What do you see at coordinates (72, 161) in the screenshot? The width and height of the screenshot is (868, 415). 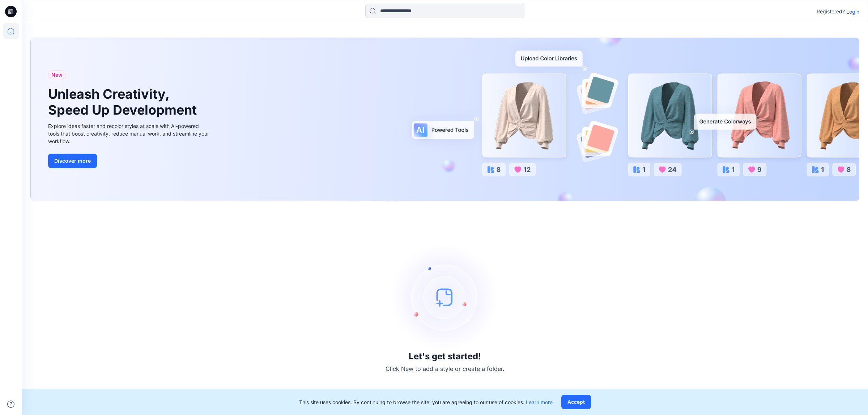 I see `button: Discover more` at bounding box center [72, 161].